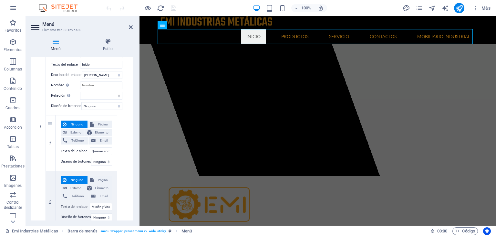 Image resolution: width=496 pixels, height=236 pixels. I want to click on button: design, so click(406, 8).